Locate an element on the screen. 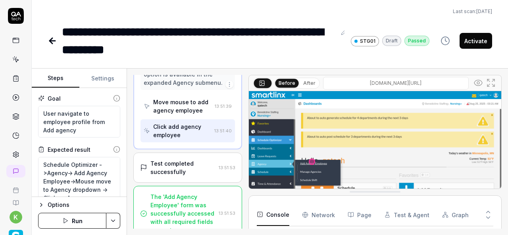  div: Options is located at coordinates (84, 205).